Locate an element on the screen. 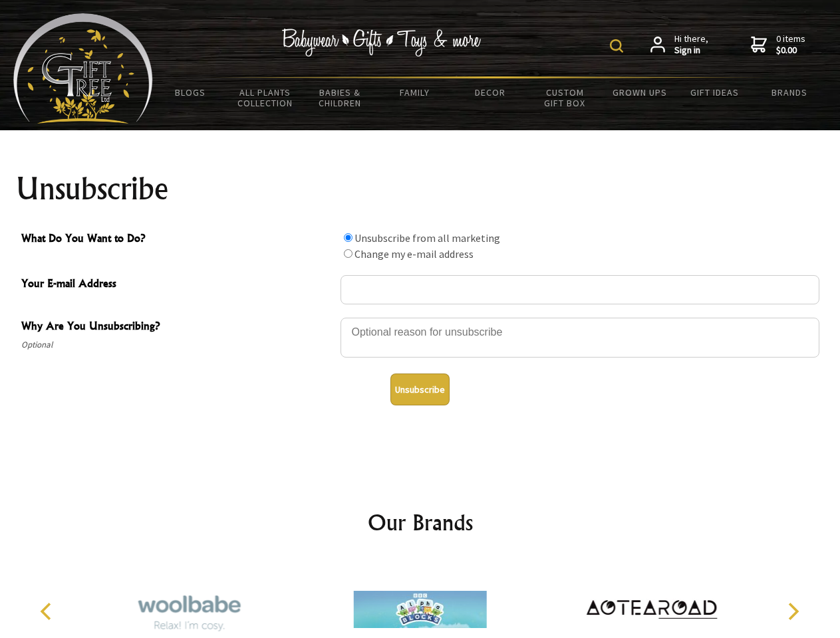 This screenshot has width=840, height=638. a: Babies & Children is located at coordinates (340, 98).